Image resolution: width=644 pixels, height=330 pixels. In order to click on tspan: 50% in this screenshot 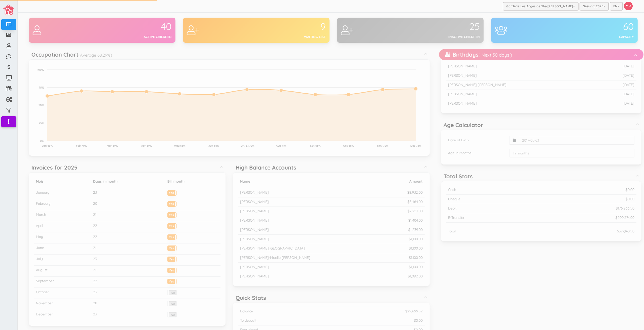, I will do `click(39, 105)`.